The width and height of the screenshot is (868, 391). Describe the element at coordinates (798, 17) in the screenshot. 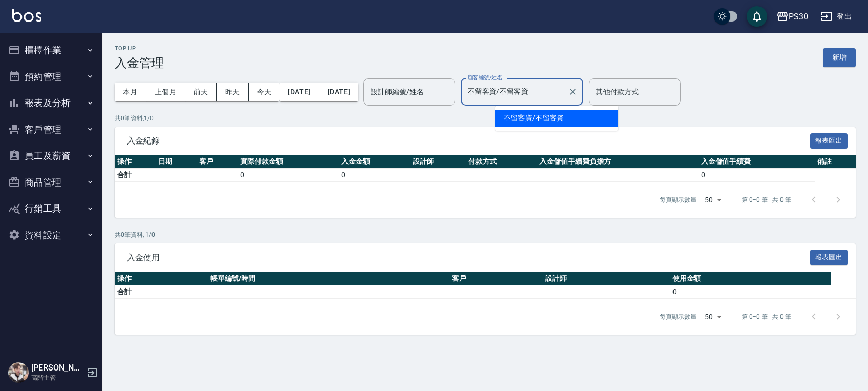

I see `div: PS30` at that location.